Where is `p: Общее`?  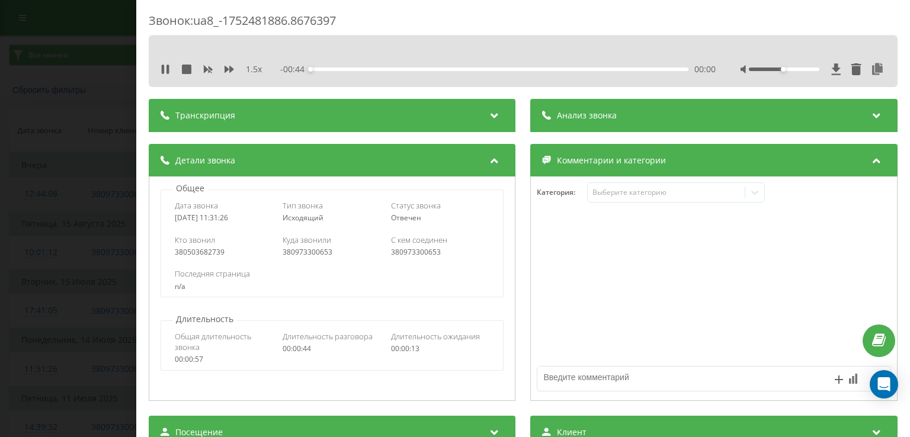 p: Общее is located at coordinates (190, 188).